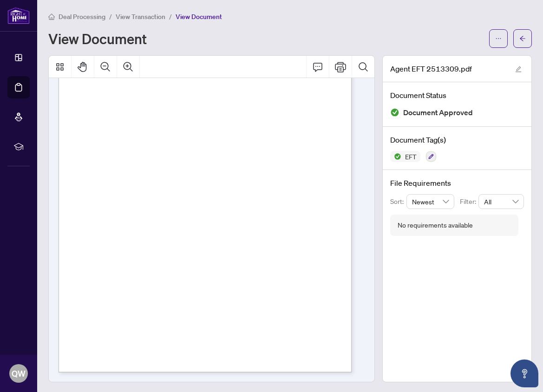 This screenshot has width=543, height=392. What do you see at coordinates (518, 69) in the screenshot?
I see `span: edit` at bounding box center [518, 69].